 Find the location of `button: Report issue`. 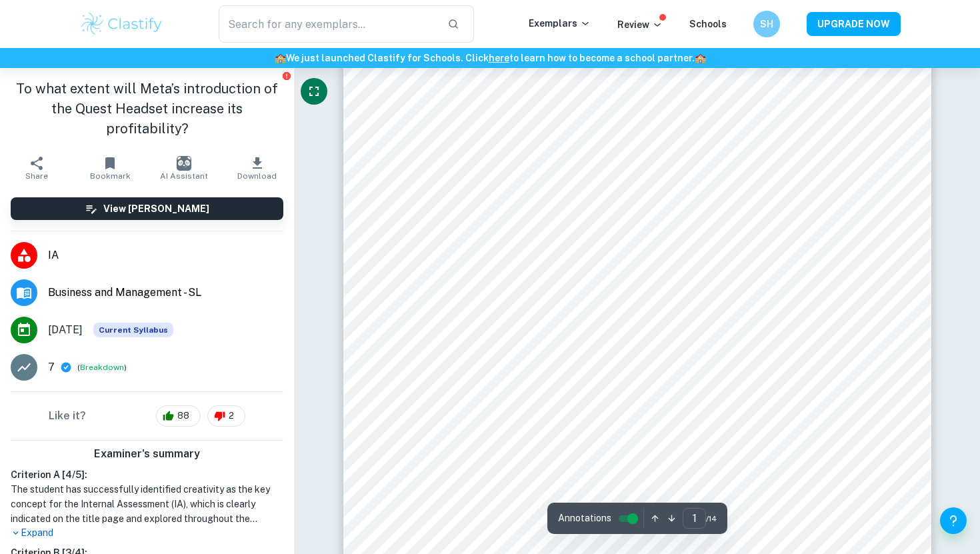

button: Report issue is located at coordinates (286, 75).